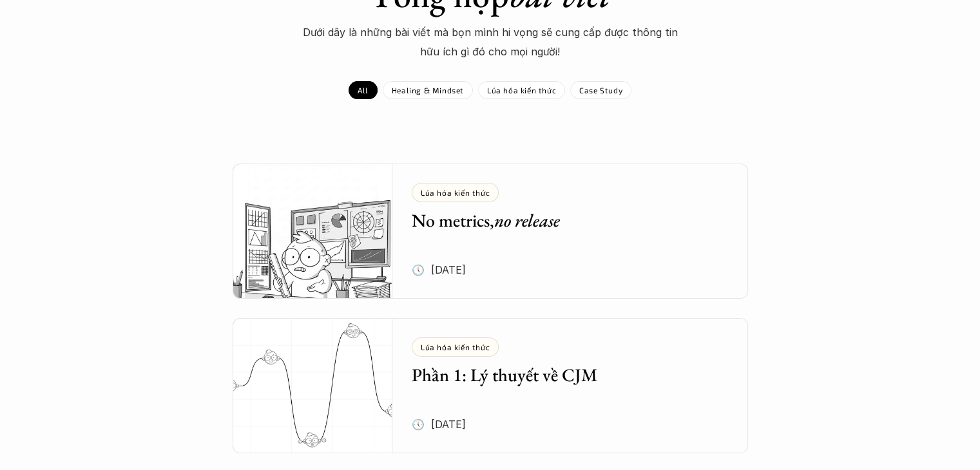 This screenshot has height=470, width=980. Describe the element at coordinates (527, 220) in the screenshot. I see `em: no release` at that location.